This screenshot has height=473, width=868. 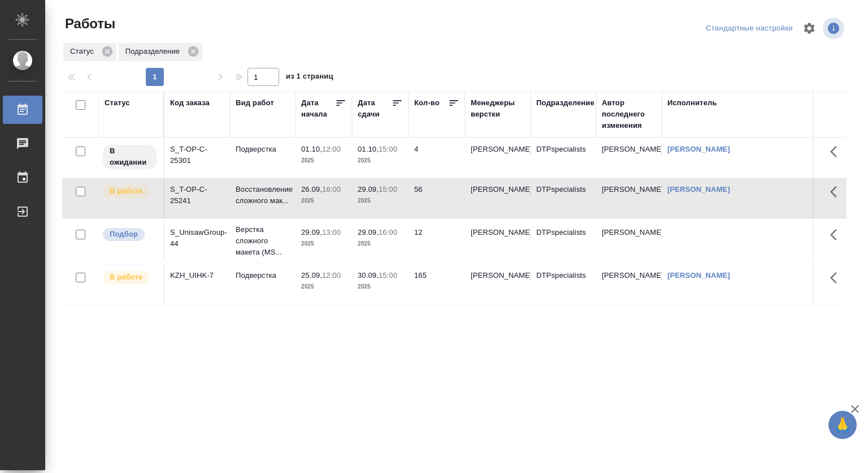 I want to click on p: Статус, so click(x=83, y=51).